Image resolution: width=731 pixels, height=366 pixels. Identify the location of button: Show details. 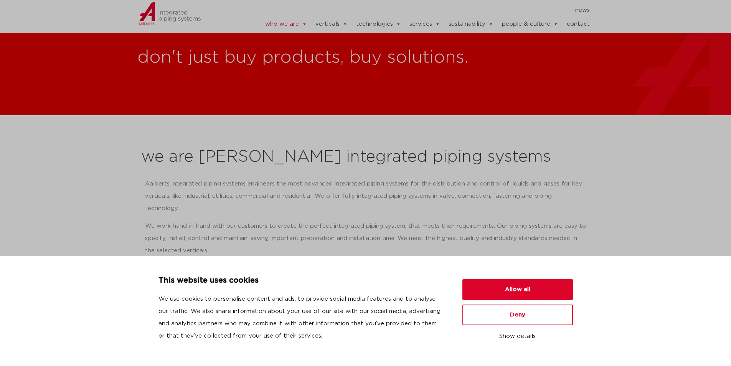
(518, 336).